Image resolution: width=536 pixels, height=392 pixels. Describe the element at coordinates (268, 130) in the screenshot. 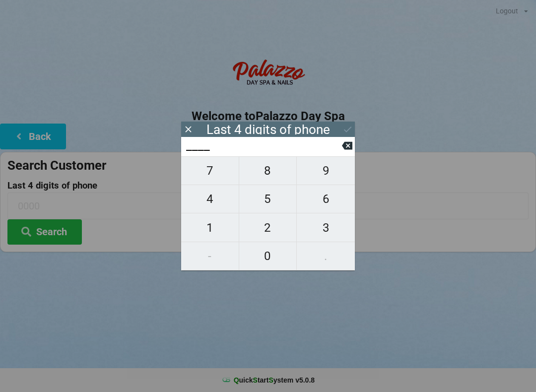

I see `div: Last 4 digits of phone` at that location.